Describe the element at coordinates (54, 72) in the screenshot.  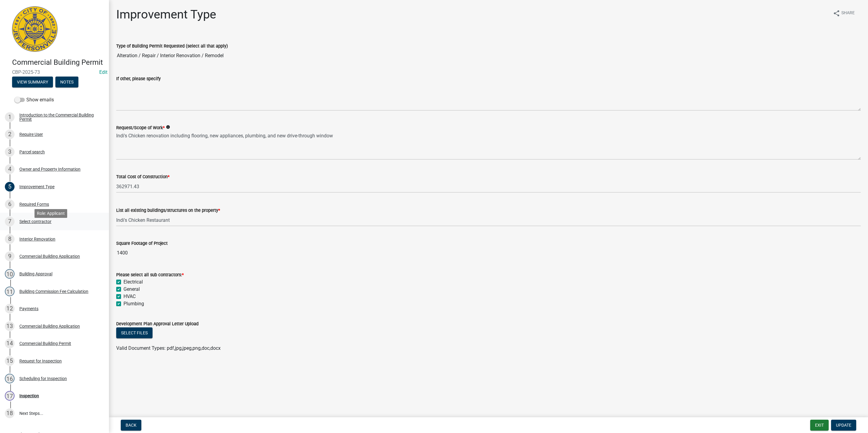
I see `span: CBP-2025-73` at that location.